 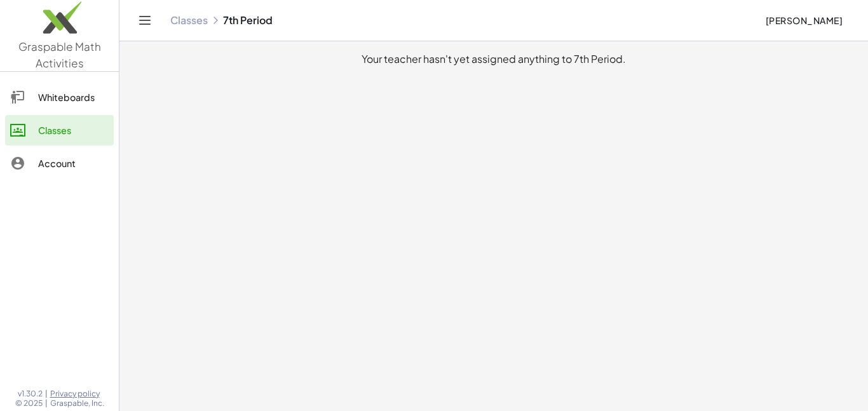 What do you see at coordinates (30, 394) in the screenshot?
I see `span: v1.30.2` at bounding box center [30, 394].